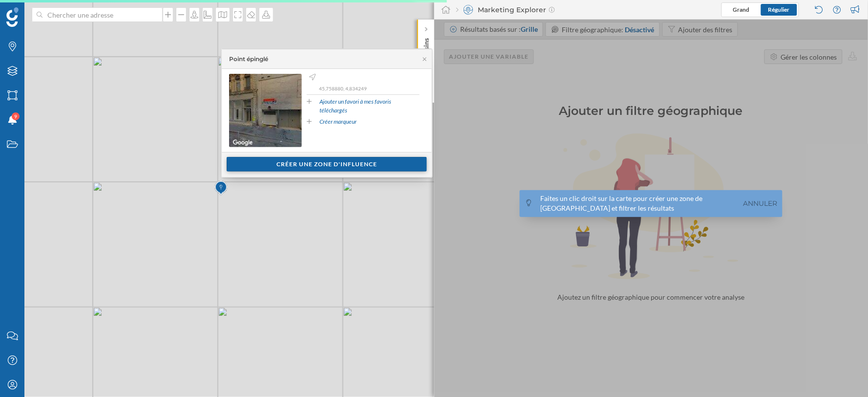 This screenshot has height=397, width=868. Describe the element at coordinates (249, 59) in the screenshot. I see `div: Point épinglé` at that location.